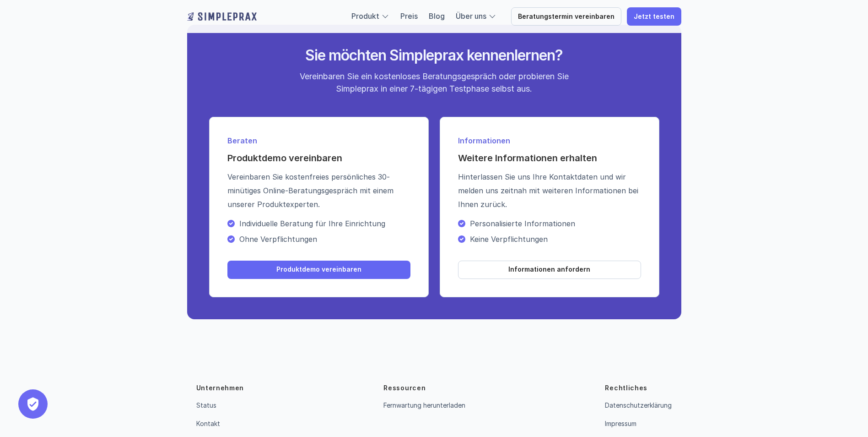 The width and height of the screenshot is (868, 437). What do you see at coordinates (206, 405) in the screenshot?
I see `a: Status` at bounding box center [206, 405].